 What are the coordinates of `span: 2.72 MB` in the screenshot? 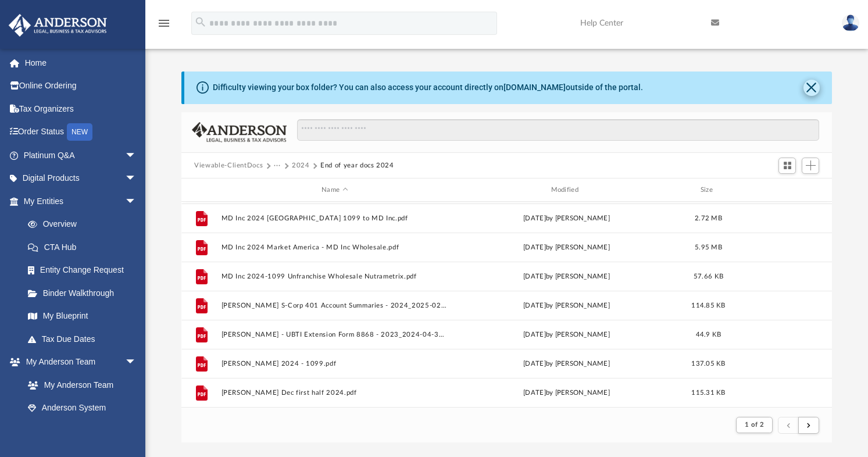 It's located at (708, 218).